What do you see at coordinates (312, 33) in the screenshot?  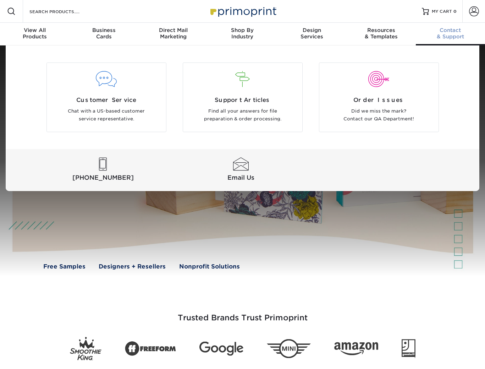 I see `div: Services` at bounding box center [312, 33].